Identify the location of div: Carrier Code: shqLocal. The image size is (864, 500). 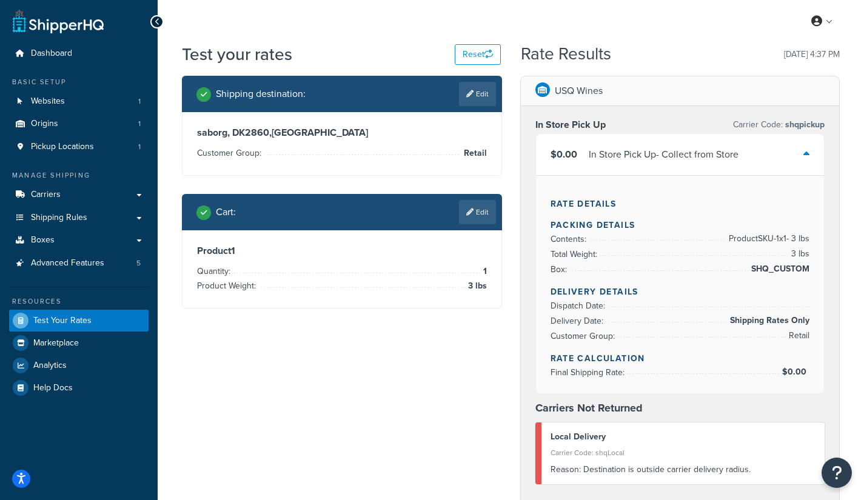
(683, 453).